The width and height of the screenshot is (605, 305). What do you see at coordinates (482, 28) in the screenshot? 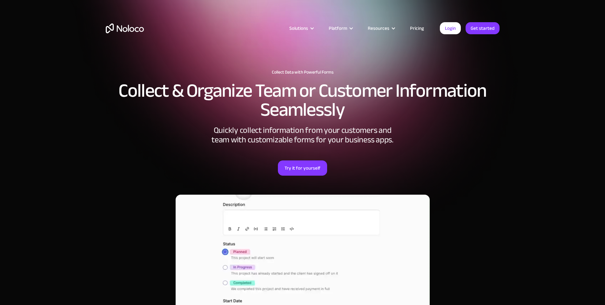
I see `a: Get started` at bounding box center [482, 28].